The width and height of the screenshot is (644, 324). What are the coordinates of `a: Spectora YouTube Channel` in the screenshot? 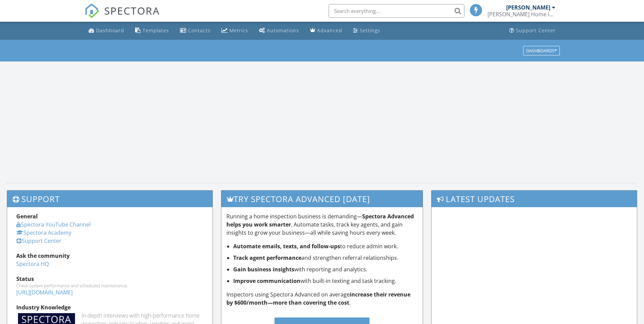 It's located at (53, 224).